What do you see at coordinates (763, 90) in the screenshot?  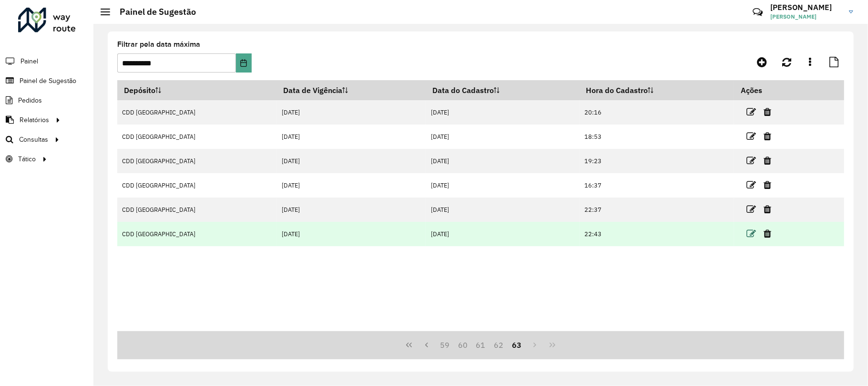 I see `th: Ações` at bounding box center [763, 90].